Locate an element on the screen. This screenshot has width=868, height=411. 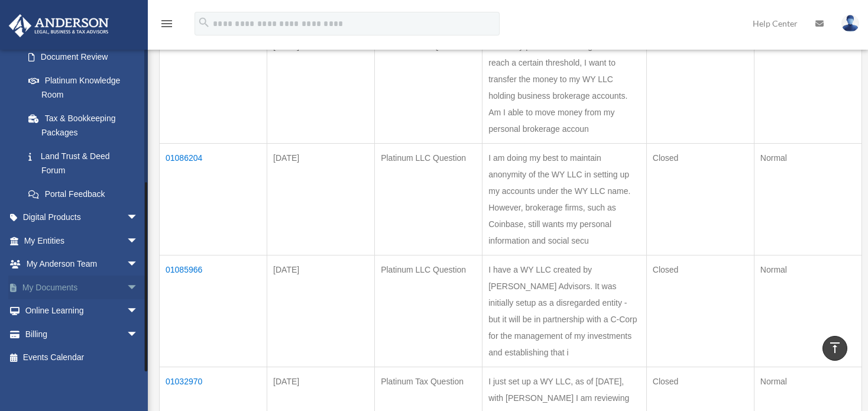
a: My Entitiesarrow_drop_down is located at coordinates (82, 240).